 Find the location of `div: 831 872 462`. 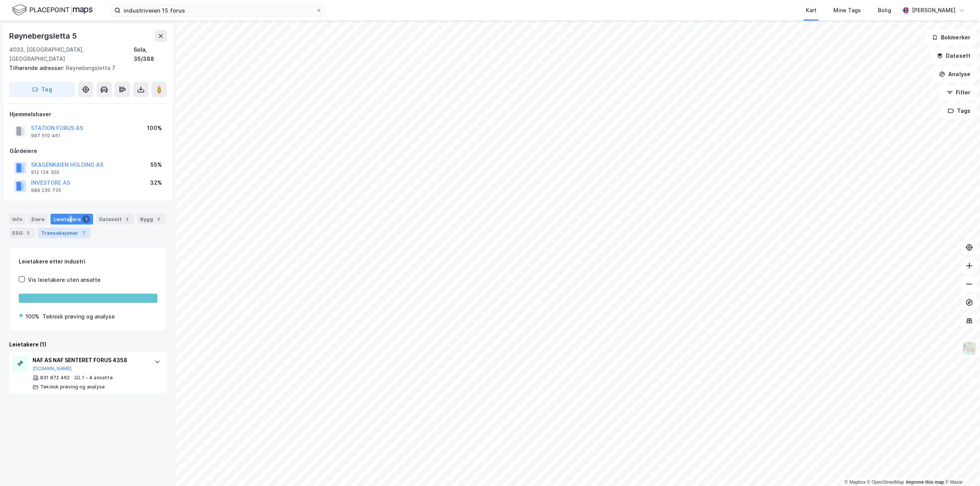

div: 831 872 462 is located at coordinates (55, 378).